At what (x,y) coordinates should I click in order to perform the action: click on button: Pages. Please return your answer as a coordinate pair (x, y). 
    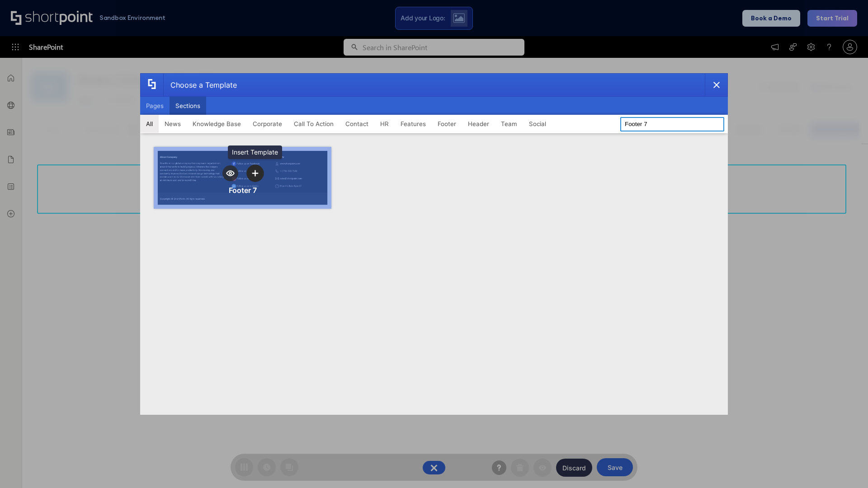
    Looking at the image, I should click on (154, 106).